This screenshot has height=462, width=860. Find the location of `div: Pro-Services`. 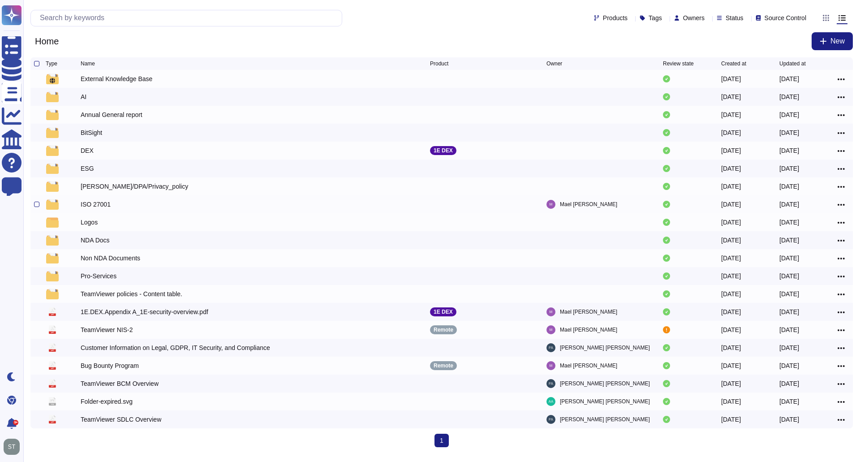

div: Pro-Services is located at coordinates (99, 276).